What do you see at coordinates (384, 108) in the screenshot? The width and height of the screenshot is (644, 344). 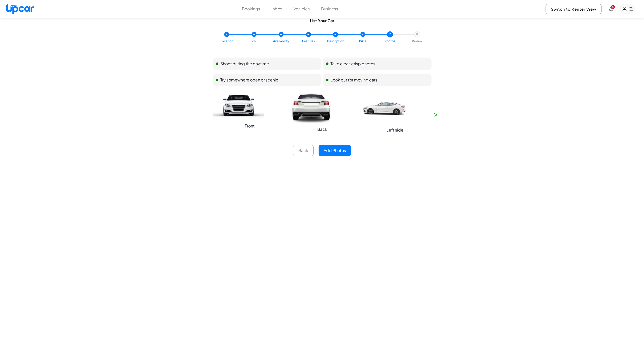 I see `img: Side view` at bounding box center [384, 108].